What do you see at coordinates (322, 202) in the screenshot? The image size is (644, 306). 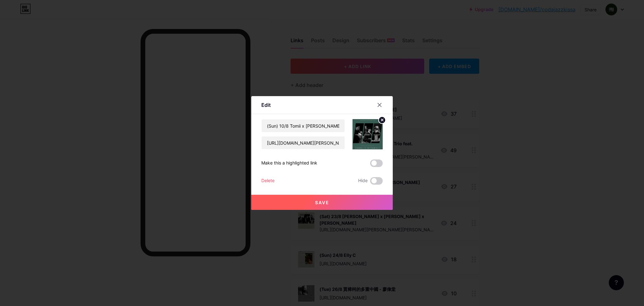 I see `span: Save` at bounding box center [322, 202].